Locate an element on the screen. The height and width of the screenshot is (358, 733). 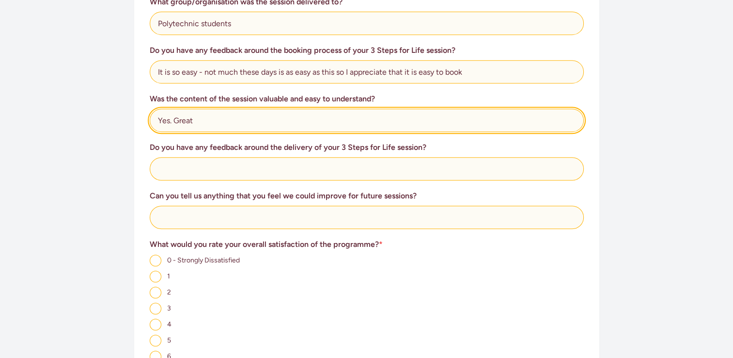
span: 0 - Strongly Dissatisfied is located at coordinates (204, 260).